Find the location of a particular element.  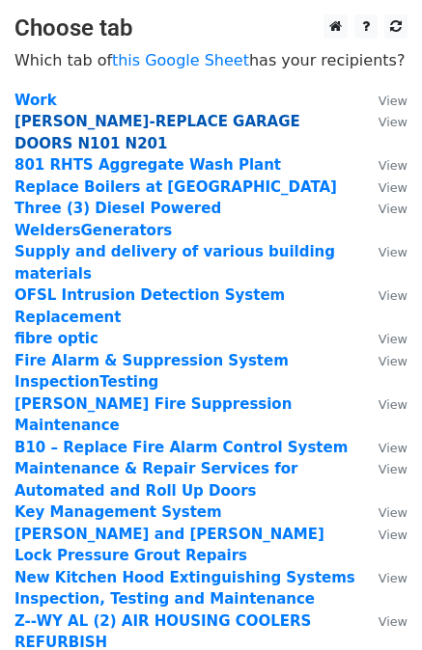

a: this Google Sheet is located at coordinates (180, 60).